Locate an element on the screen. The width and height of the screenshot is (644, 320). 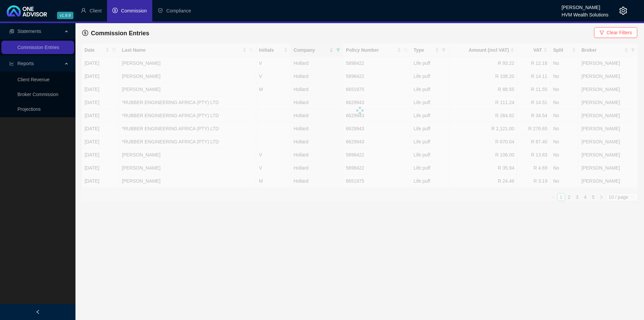
span: Statements is located at coordinates (29, 31).